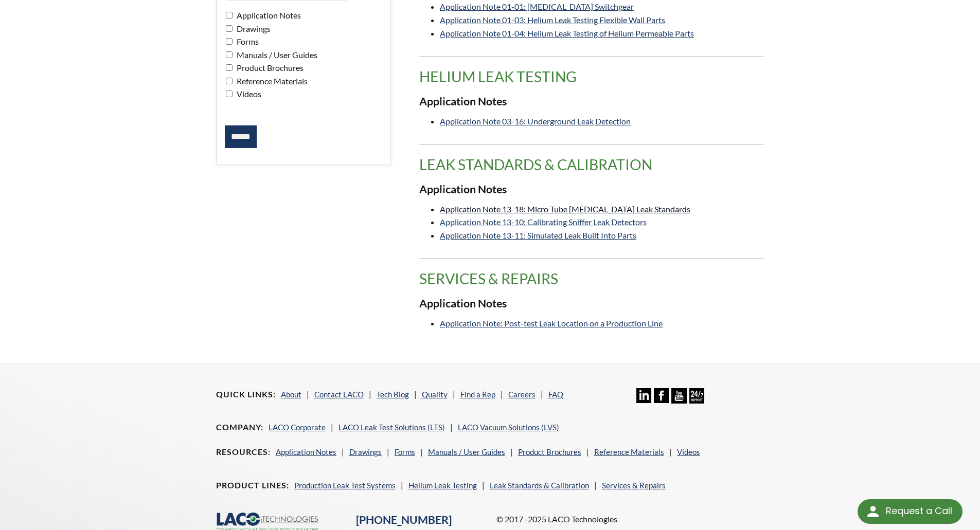 This screenshot has height=530, width=980. Describe the element at coordinates (435, 395) in the screenshot. I see `a: Quality` at that location.